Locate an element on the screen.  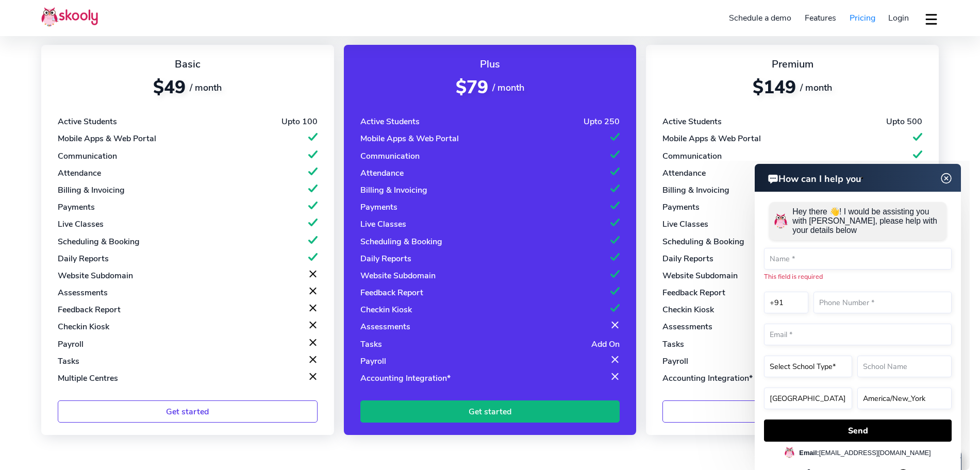
div: Upto 100 is located at coordinates (300, 121).